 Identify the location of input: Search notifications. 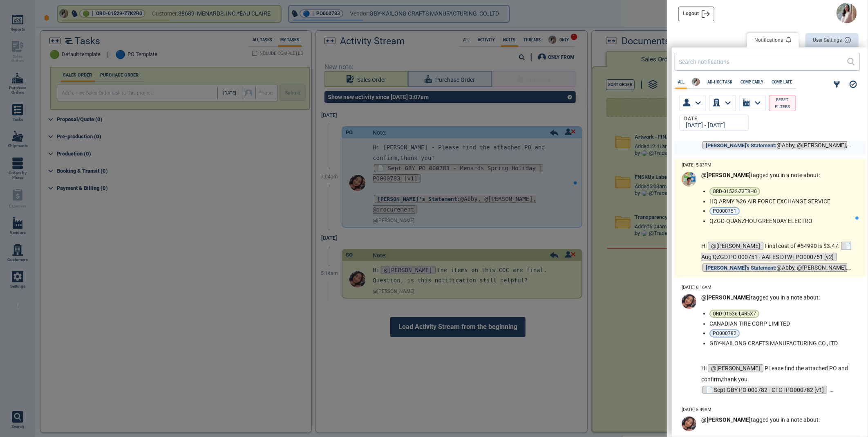
(763, 61).